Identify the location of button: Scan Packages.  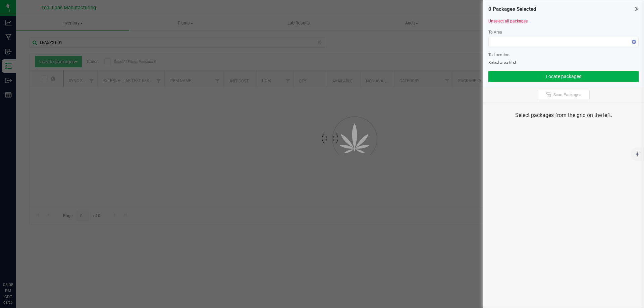
(564, 95).